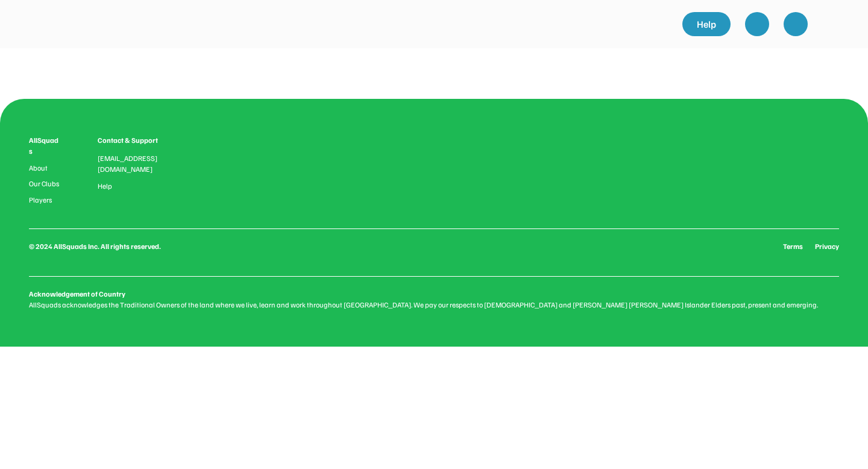 The height and width of the screenshot is (469, 868). I want to click on div: AllSquads acknowledges the Traditional Owners of the land where we live, learn and work throughou..., so click(434, 305).